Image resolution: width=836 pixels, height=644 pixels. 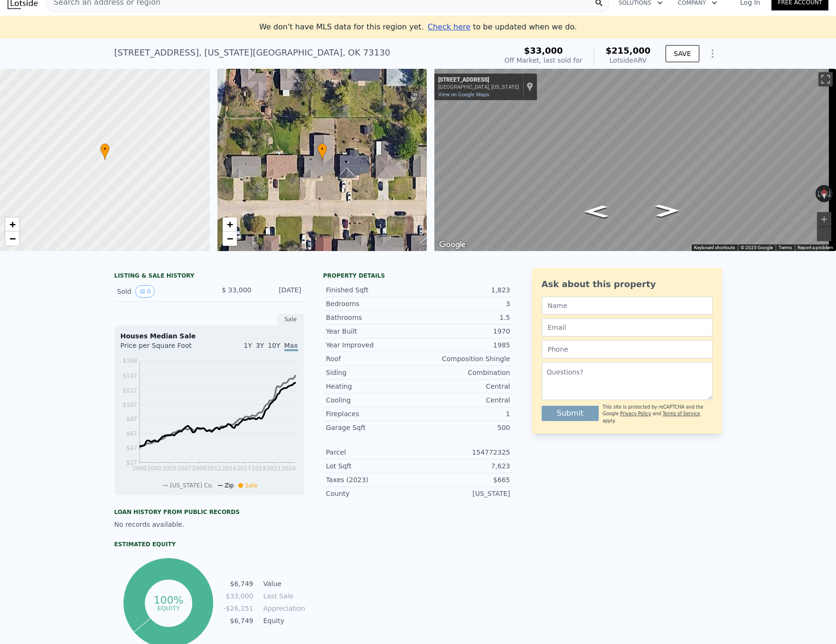 I want to click on a: Open this area in Google Maps (opens a new window), so click(x=452, y=245).